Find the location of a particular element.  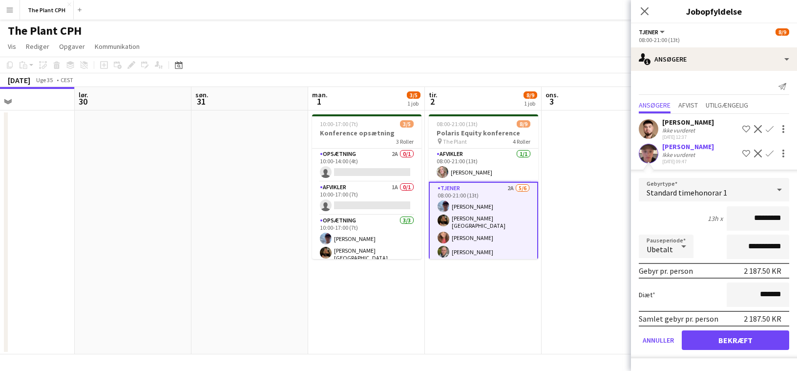

app-job-card: 10:00-17:00 (7t)3/5Konference opsætning3 RollerOpsætning2A0/110:00-14:00 (4t) Afvikler1A0/110:00-... is located at coordinates (367, 186).